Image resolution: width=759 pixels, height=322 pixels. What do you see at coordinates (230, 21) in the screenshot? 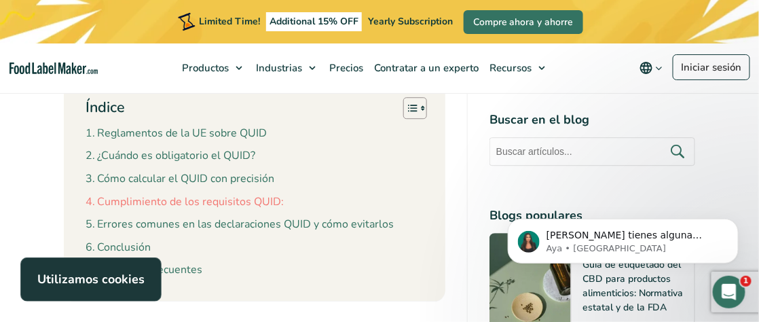
I see `span: Limited Time!` at bounding box center [230, 21].